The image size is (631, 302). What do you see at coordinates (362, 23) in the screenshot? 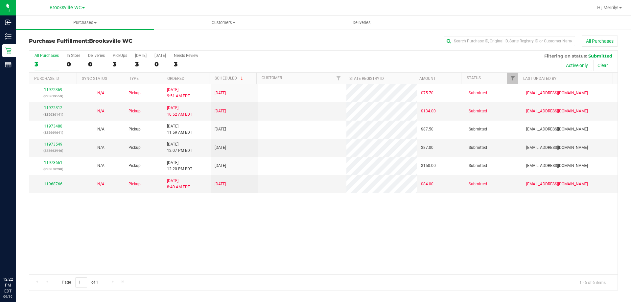
I see `a: Deliveries` at bounding box center [362, 23].